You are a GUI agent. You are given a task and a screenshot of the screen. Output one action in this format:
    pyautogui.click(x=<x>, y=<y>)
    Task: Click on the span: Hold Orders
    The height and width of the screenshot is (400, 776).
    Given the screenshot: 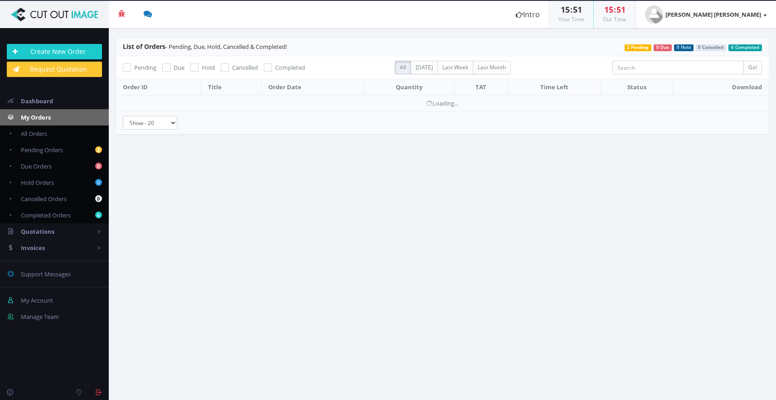 What is the action you would take?
    pyautogui.click(x=37, y=183)
    